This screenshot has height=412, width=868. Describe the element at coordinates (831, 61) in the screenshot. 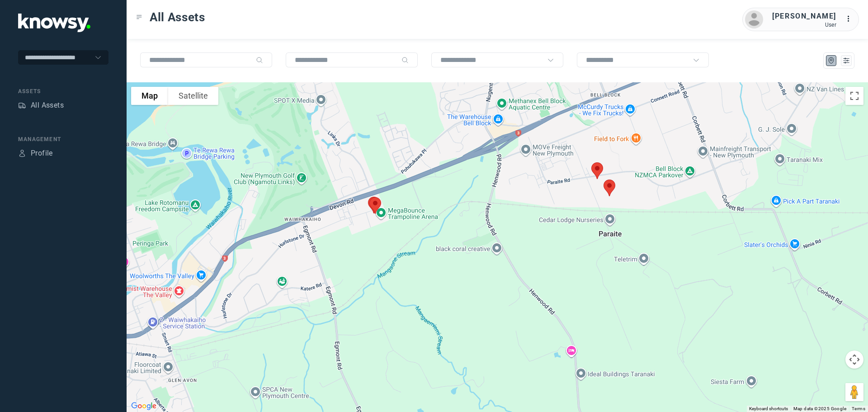

I see `div: Map` at that location.